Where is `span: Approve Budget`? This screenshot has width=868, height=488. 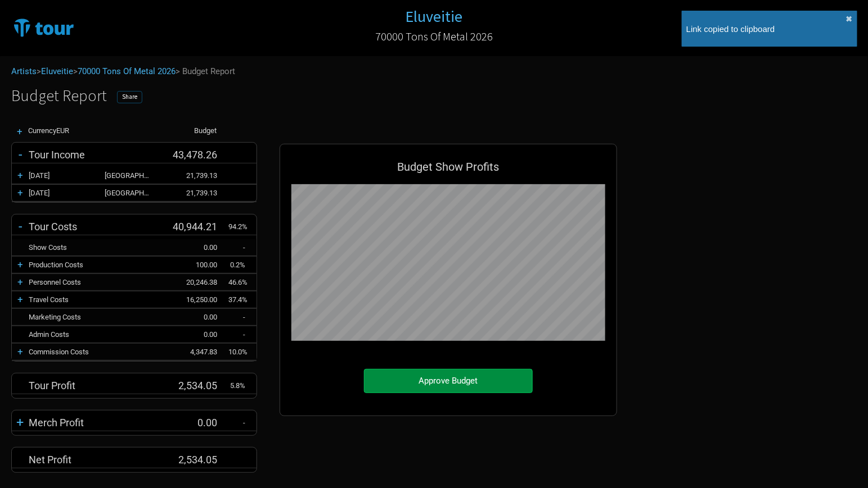
span: Approve Budget is located at coordinates (448, 381).